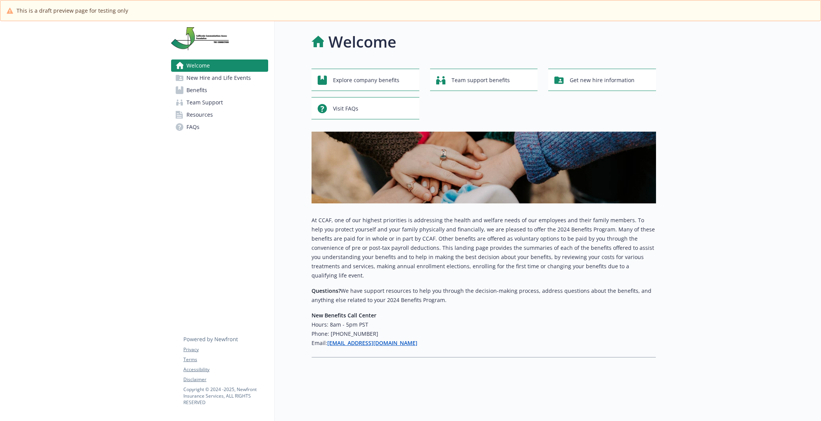 This screenshot has width=821, height=421. I want to click on a: Accessibility, so click(226, 370).